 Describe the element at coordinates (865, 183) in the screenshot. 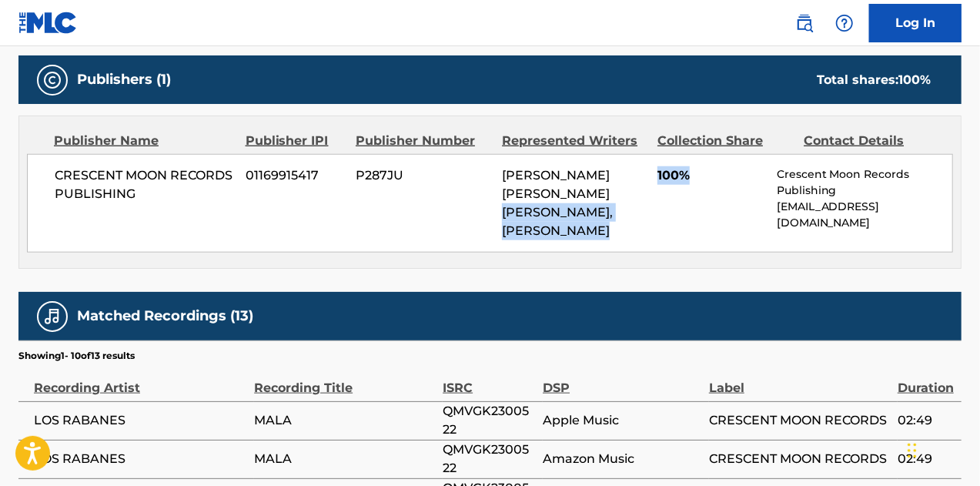

I see `p: Crescent Moon Records Publishing` at that location.